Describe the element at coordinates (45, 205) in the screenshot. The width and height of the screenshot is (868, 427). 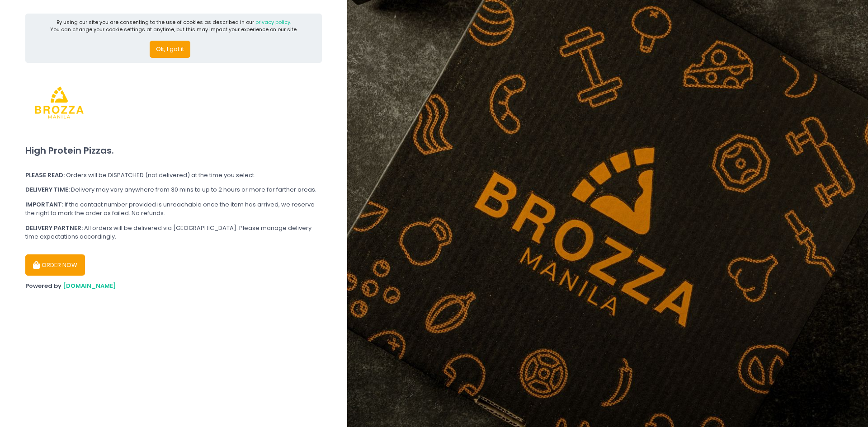
I see `b: IMPORTANT:` at that location.